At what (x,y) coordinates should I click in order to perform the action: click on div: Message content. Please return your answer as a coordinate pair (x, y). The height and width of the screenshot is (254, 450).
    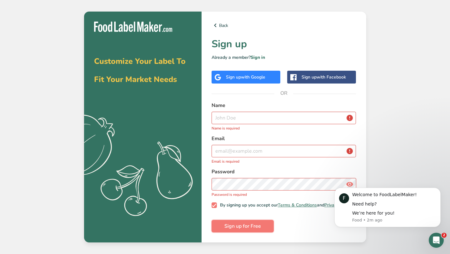
    Looking at the image, I should click on (69, 26).